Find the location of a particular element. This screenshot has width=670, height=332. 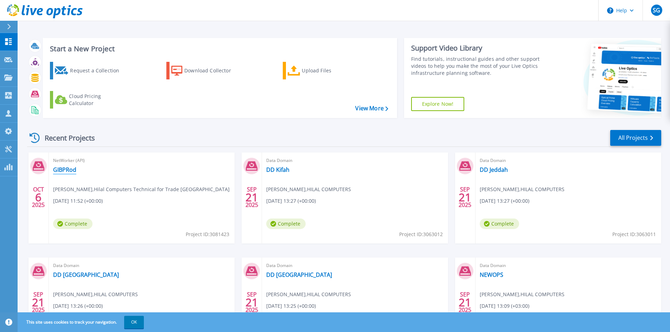

a: Download Collector is located at coordinates (205, 71).